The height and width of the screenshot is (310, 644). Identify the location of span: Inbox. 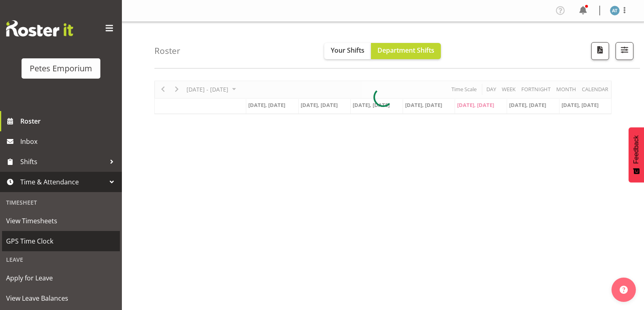
(69, 141).